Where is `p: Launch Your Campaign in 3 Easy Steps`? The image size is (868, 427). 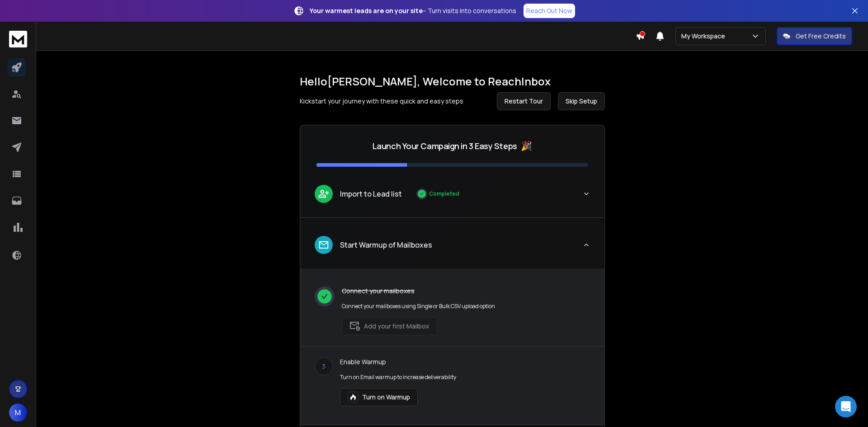 p: Launch Your Campaign in 3 Easy Steps is located at coordinates (445, 146).